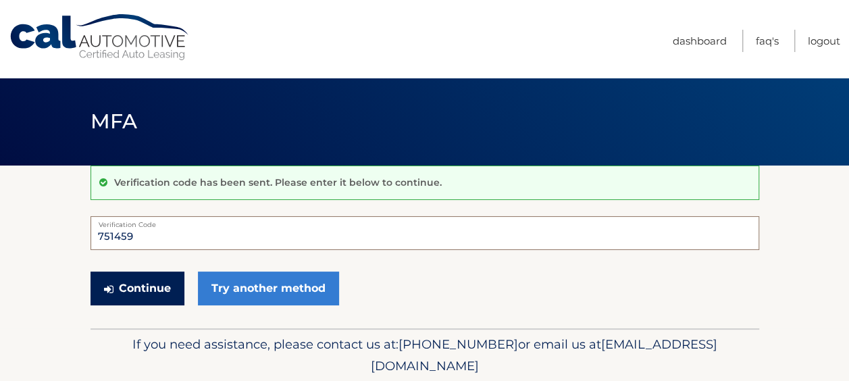  I want to click on a: Try another method, so click(268, 288).